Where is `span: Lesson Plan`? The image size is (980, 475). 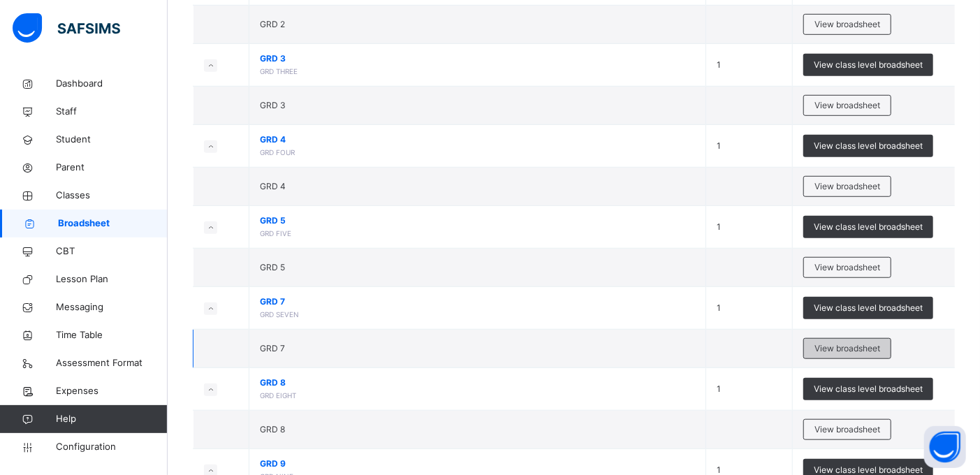
span: Lesson Plan is located at coordinates (112, 280).